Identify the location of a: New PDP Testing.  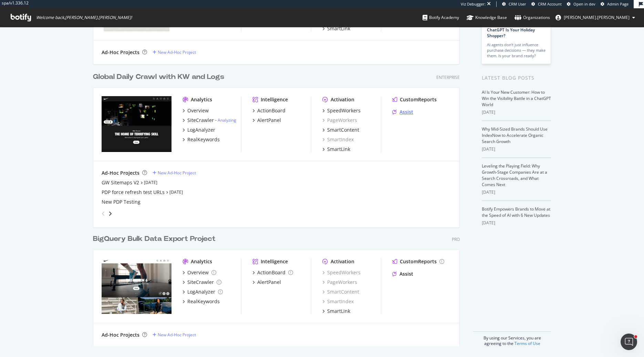
(121, 202).